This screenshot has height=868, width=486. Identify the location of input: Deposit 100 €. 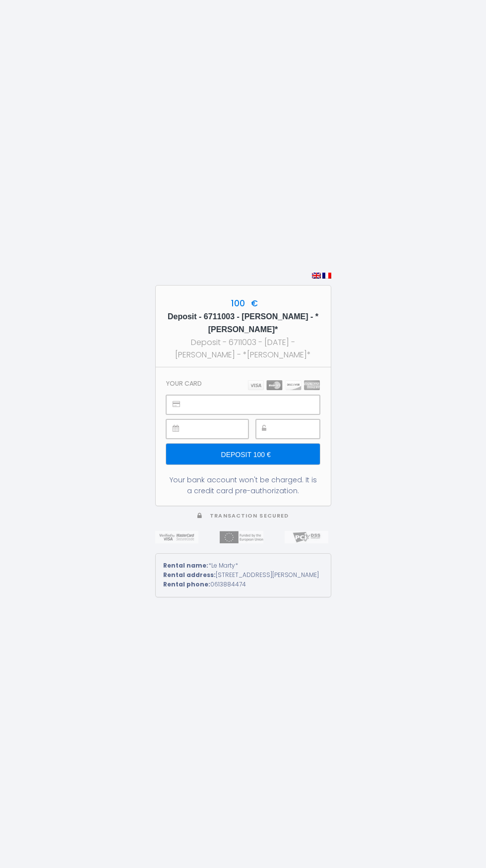
(243, 455).